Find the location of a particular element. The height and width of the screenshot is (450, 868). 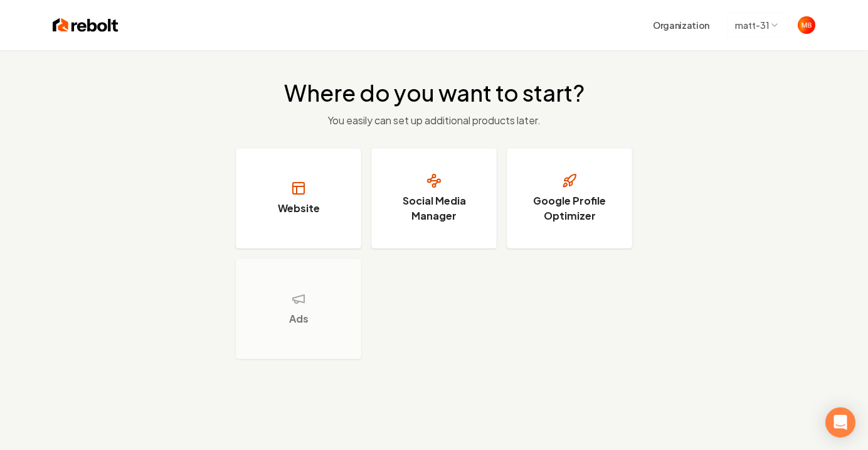

img: Rebolt Logo is located at coordinates (85, 25).